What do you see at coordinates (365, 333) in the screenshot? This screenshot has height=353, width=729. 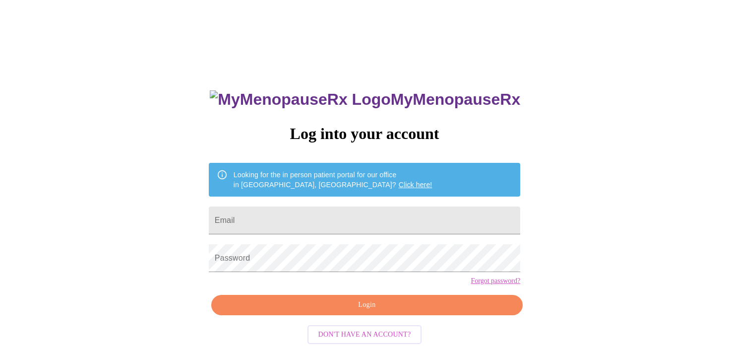 I see `a: Don't have an account?` at bounding box center [365, 333].